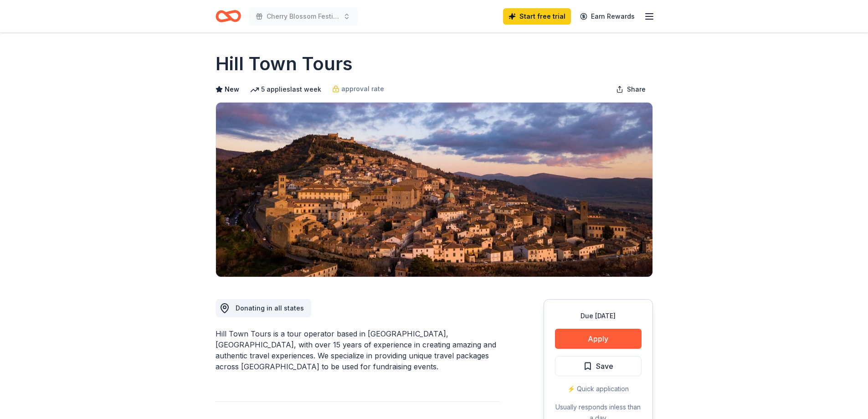 This screenshot has width=868, height=419. What do you see at coordinates (270, 308) in the screenshot?
I see `span: Donating in all states` at bounding box center [270, 308].